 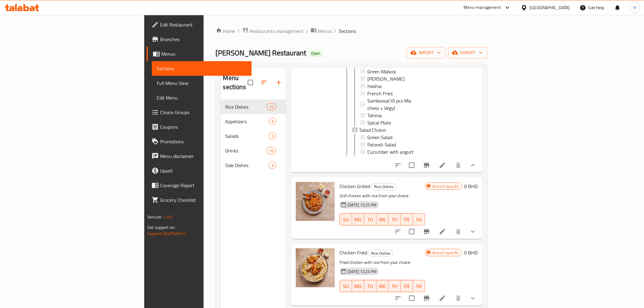 What do you see at coordinates (203, 171) in the screenshot?
I see `span: Upsell` at bounding box center [203, 171].